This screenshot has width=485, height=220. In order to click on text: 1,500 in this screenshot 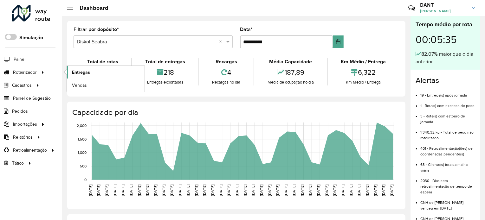, I will do `click(82, 139)`.